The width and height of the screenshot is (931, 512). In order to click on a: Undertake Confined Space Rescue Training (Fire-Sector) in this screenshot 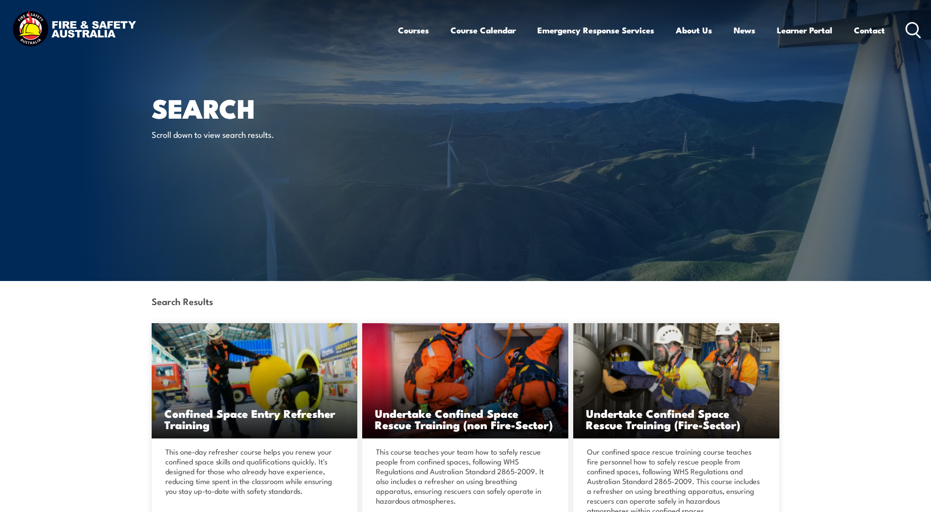, I will do `click(676, 381)`.